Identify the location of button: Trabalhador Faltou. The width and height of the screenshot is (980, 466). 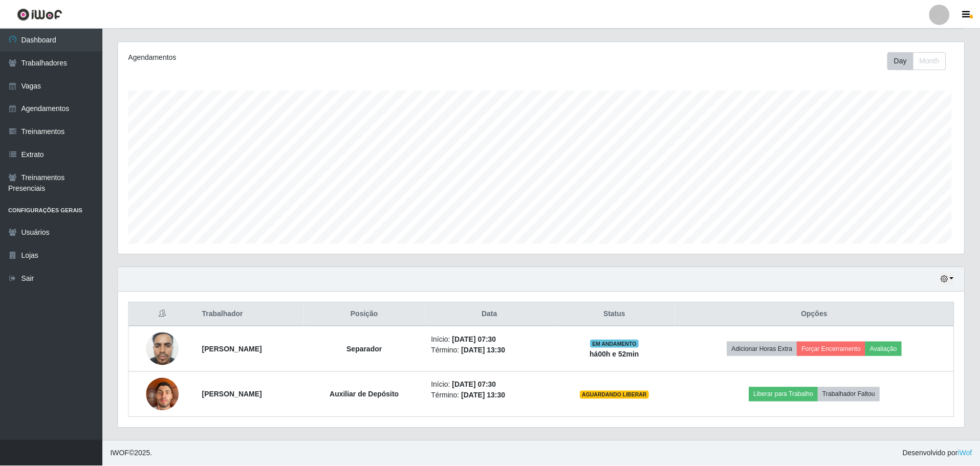
(850, 394).